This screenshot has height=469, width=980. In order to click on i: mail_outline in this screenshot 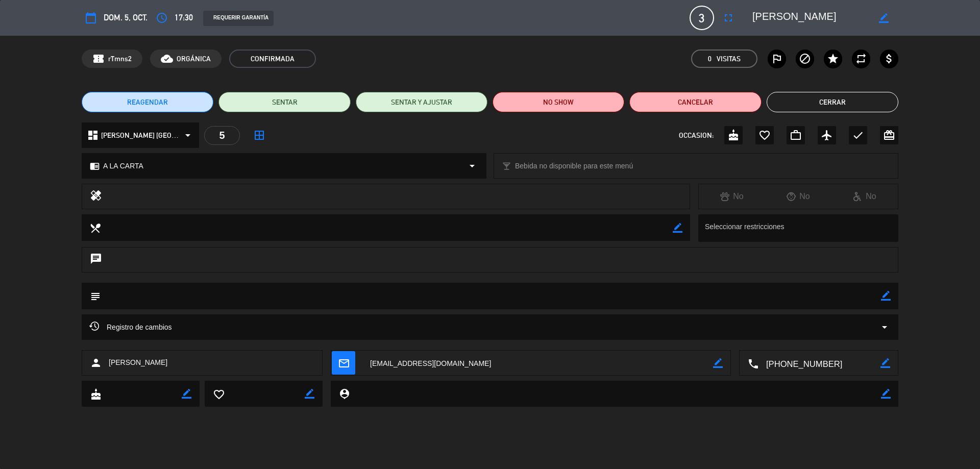, I will do `click(343, 363)`.